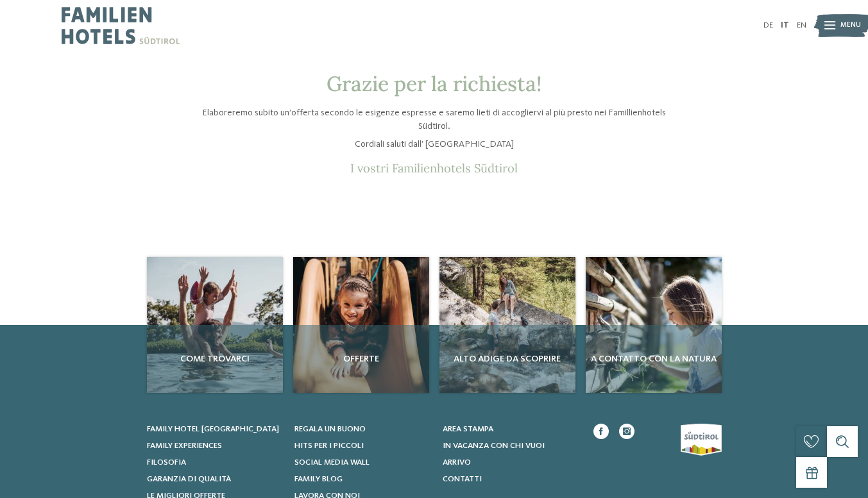  What do you see at coordinates (362, 480) in the screenshot?
I see `a: Family Blog` at bounding box center [362, 480].